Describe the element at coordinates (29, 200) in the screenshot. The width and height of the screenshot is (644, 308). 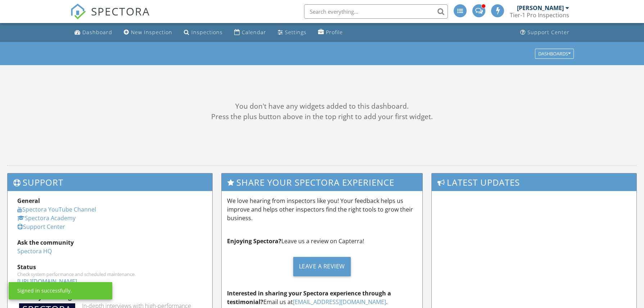
I see `strong: General` at that location.